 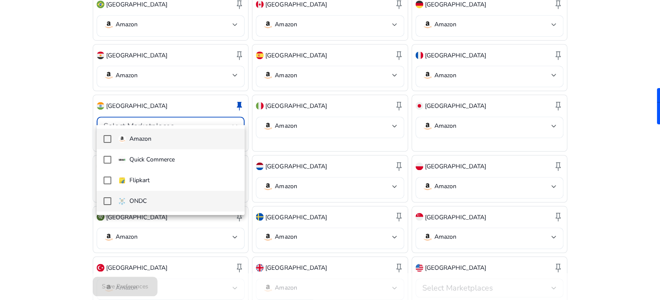 What do you see at coordinates (139, 180) in the screenshot?
I see `p: Flipkart` at bounding box center [139, 180].